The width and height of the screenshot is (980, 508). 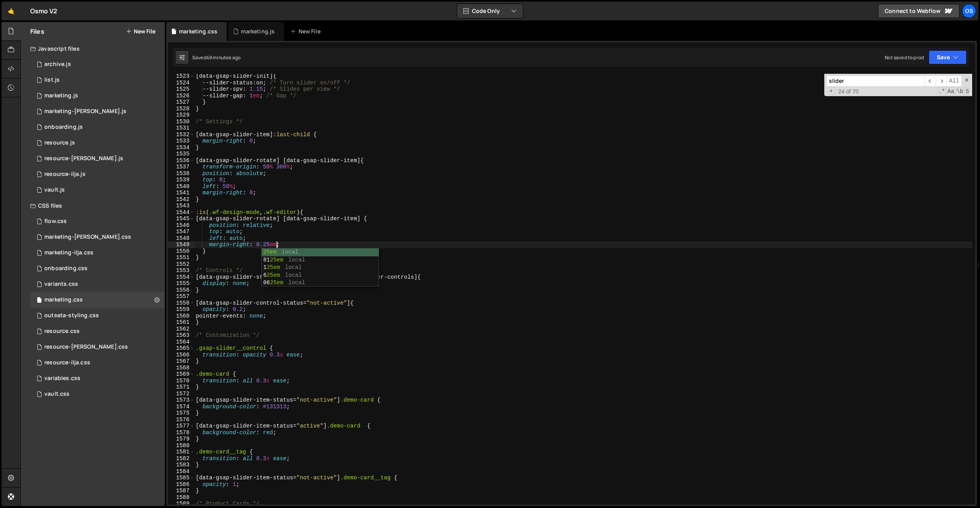 I want to click on div: 1550, so click(x=181, y=251).